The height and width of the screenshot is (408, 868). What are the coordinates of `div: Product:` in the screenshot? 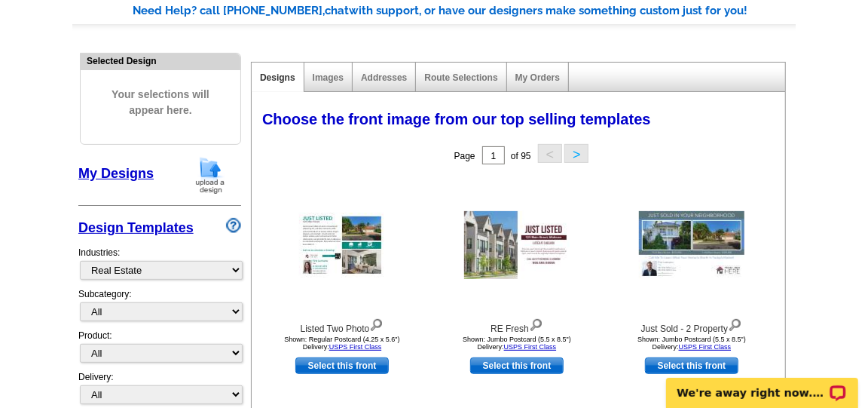 It's located at (160, 349).